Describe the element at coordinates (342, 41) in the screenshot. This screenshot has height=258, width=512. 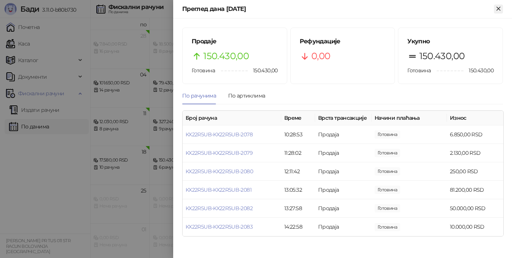
I see `h5: Рефундације` at that location.